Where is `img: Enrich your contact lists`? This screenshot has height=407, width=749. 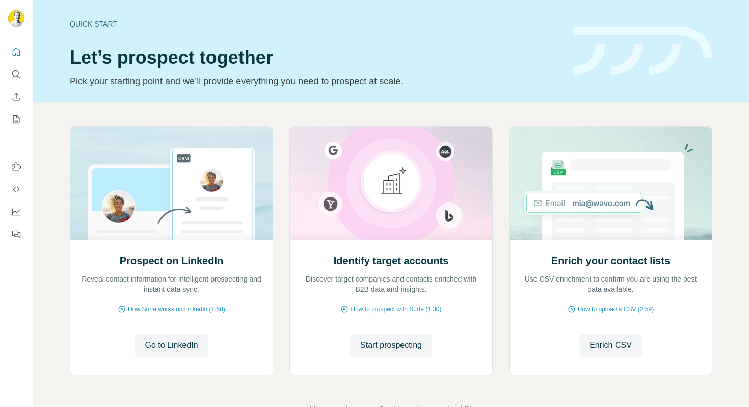 img: Enrich your contact lists is located at coordinates (610, 183).